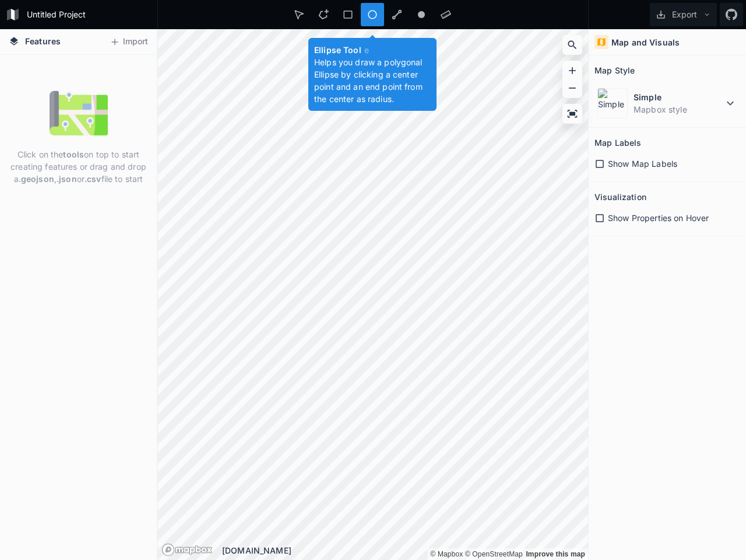  I want to click on strong: .json, so click(66, 178).